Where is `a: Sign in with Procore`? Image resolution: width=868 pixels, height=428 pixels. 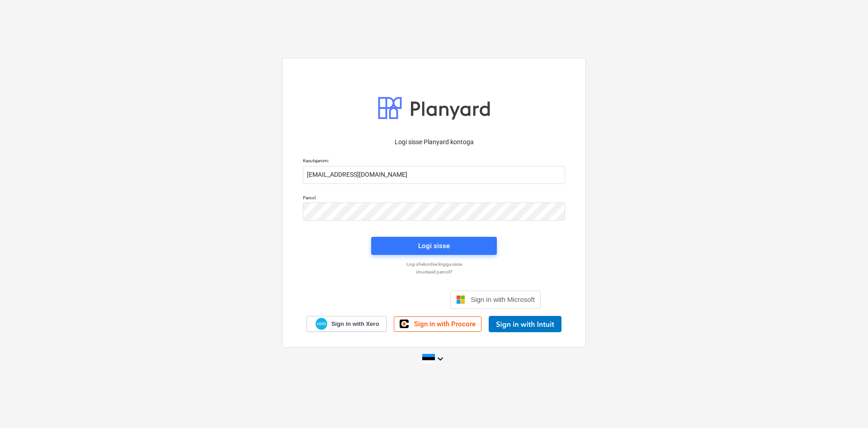 a: Sign in with Procore is located at coordinates (438, 324).